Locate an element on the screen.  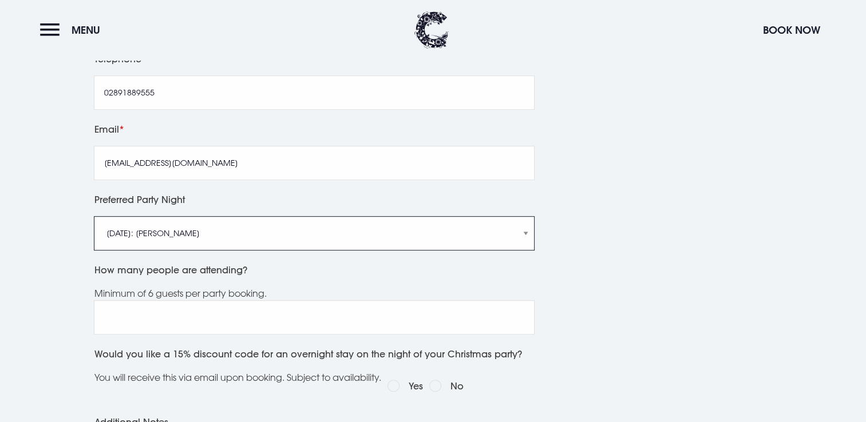
button: Menu is located at coordinates (73, 30).